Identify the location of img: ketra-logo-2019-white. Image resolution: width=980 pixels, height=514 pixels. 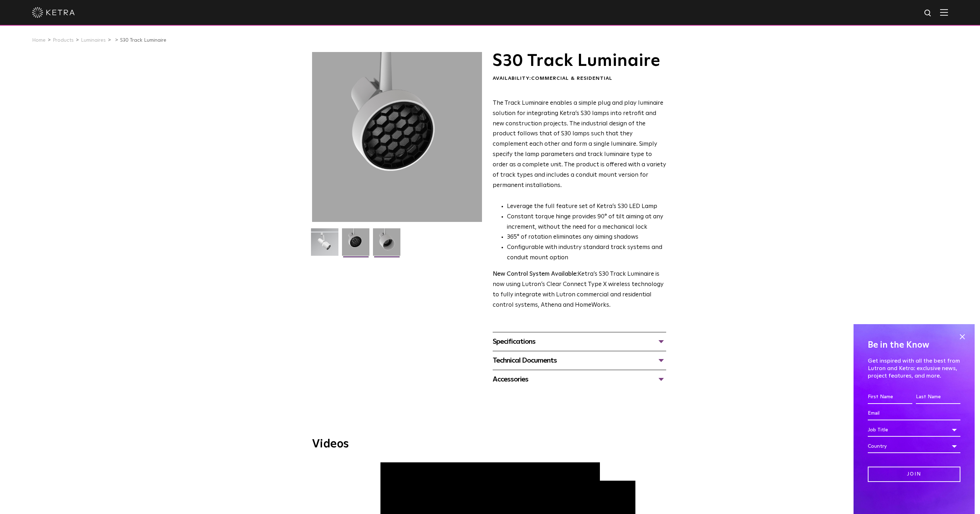
(53, 12).